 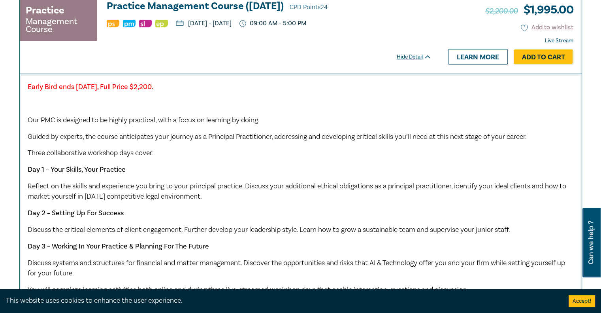 I want to click on span: Can we help ?, so click(x=591, y=242).